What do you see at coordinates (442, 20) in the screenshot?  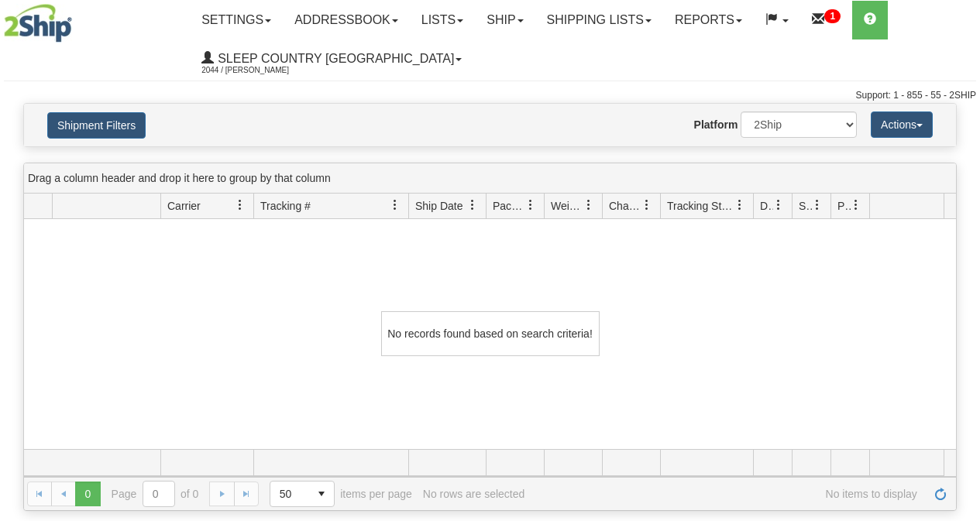 I see `a: Lists` at bounding box center [442, 20].